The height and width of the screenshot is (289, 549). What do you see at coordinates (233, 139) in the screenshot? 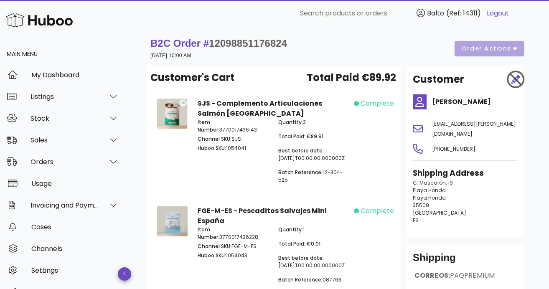
I see `p: SJS` at bounding box center [233, 139].